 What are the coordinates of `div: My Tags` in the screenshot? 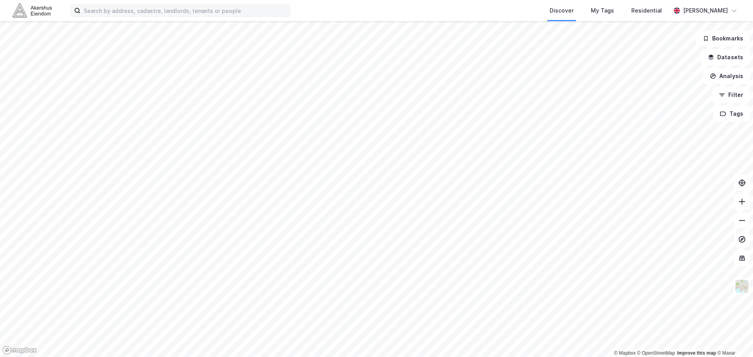 It's located at (602, 11).